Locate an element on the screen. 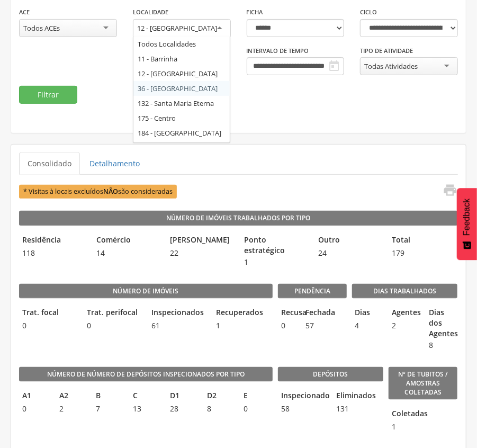 The height and width of the screenshot is (448, 477). label: Tipo de Atividade is located at coordinates (387, 51).